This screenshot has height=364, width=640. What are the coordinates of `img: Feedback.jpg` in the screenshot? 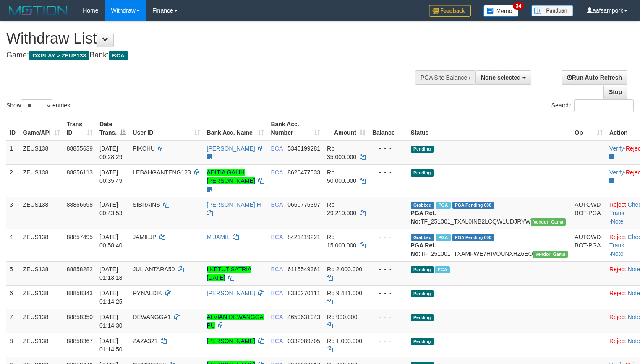 It's located at (450, 11).